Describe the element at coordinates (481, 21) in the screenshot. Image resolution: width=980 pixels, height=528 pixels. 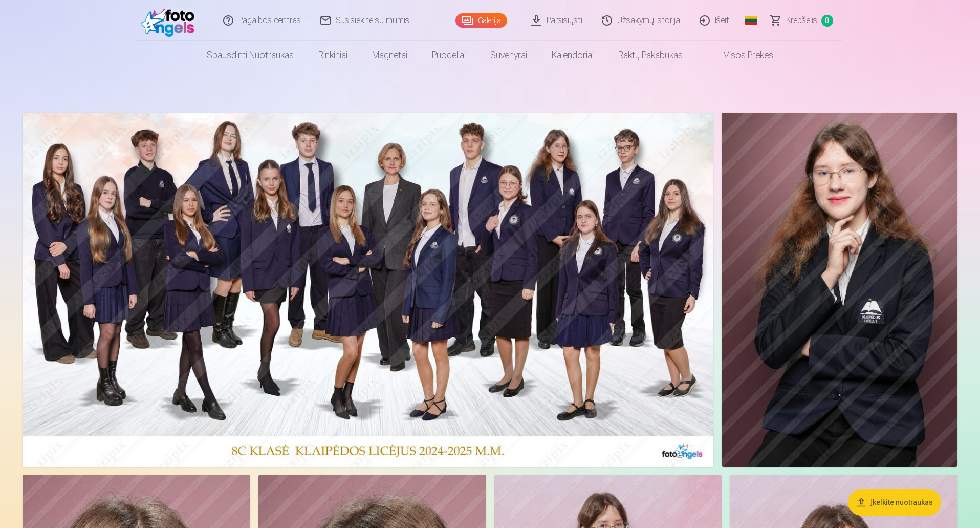
I see `a: Galerija` at that location.